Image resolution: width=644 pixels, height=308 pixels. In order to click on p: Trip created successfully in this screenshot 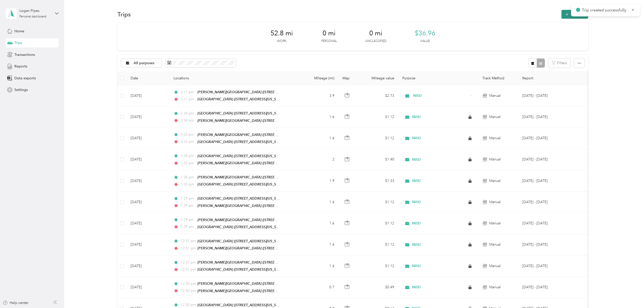, I will do `click(605, 10)`.